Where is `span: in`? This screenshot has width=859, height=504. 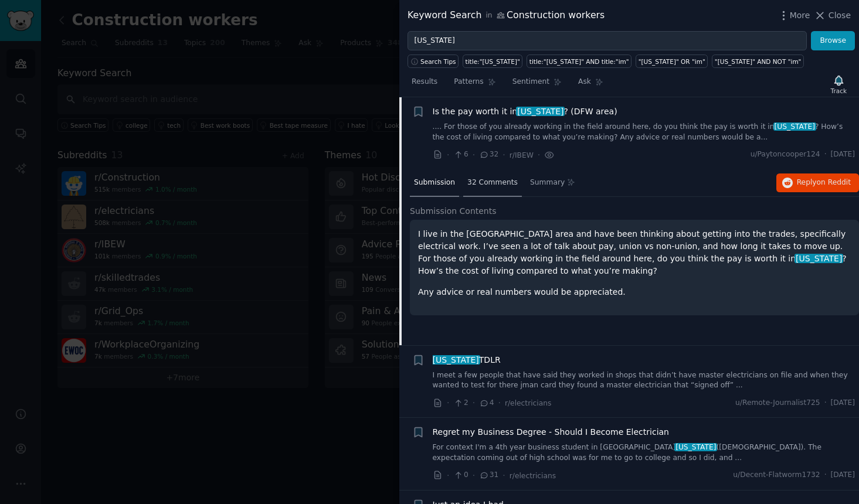
span: in is located at coordinates (489, 16).